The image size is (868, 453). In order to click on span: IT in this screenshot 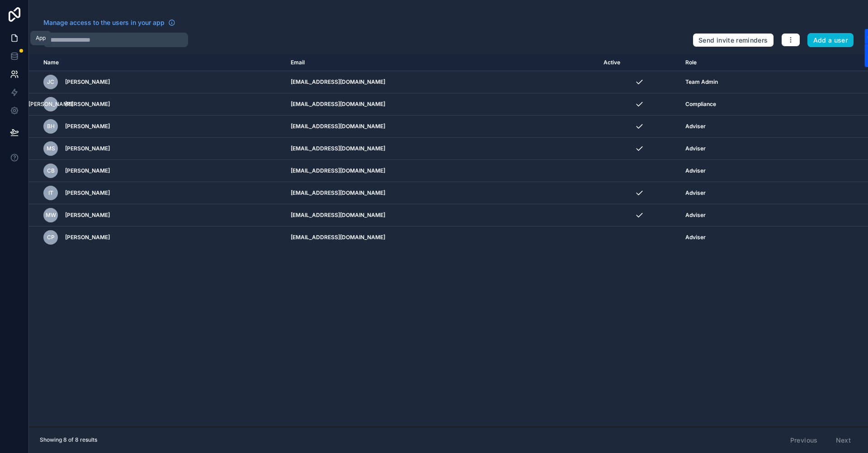, I will do `click(50, 193)`.